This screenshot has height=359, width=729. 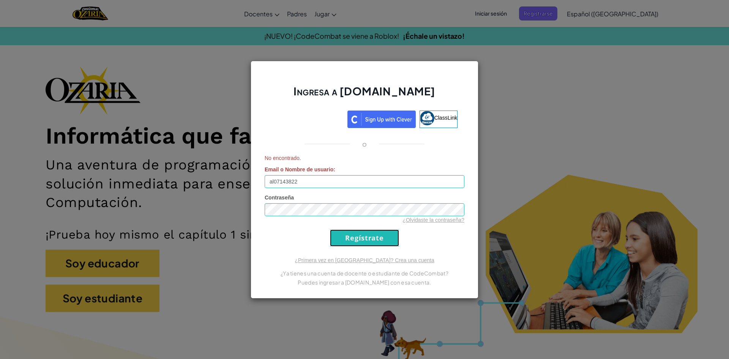 What do you see at coordinates (381, 119) in the screenshot?
I see `img: clever_sso_button@2x.png` at bounding box center [381, 119].